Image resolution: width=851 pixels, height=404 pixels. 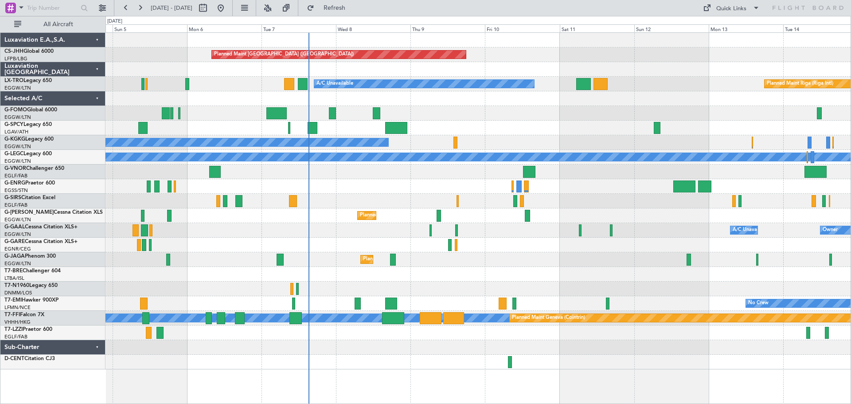 I want to click on span: G-LEGC, so click(x=14, y=154).